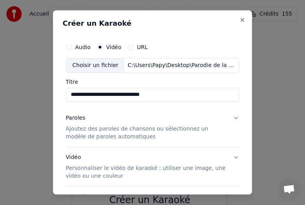 The image size is (305, 205). Describe the element at coordinates (153, 23) in the screenshot. I see `h2: Créer un Karaoké` at that location.